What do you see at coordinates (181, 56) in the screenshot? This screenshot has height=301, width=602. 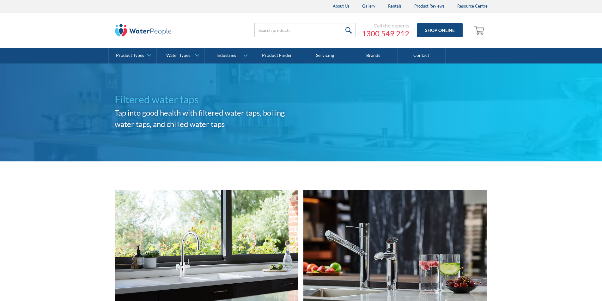 I see `a: Water Types` at bounding box center [181, 56].